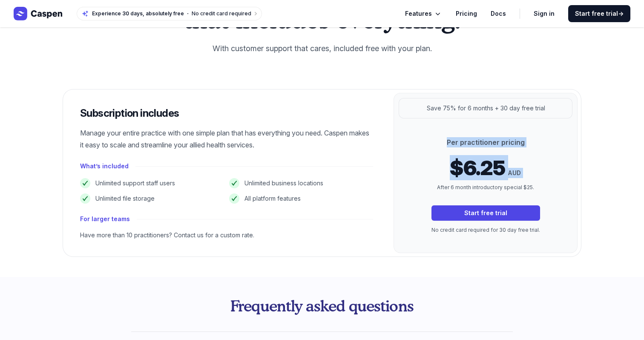 The height and width of the screenshot is (340, 644). What do you see at coordinates (466, 14) in the screenshot?
I see `a: Pricing` at bounding box center [466, 14].